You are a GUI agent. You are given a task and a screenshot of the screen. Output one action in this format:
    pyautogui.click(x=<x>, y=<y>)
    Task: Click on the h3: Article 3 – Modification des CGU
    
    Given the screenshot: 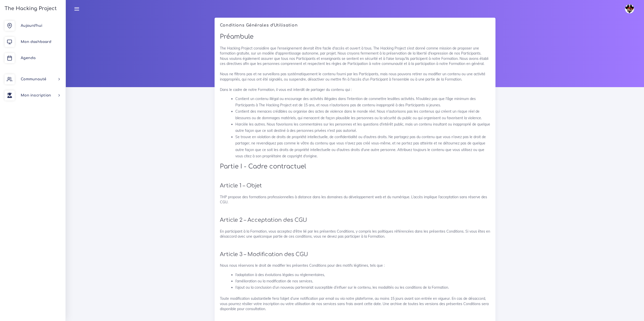 What is the action you would take?
    pyautogui.click(x=355, y=254)
    